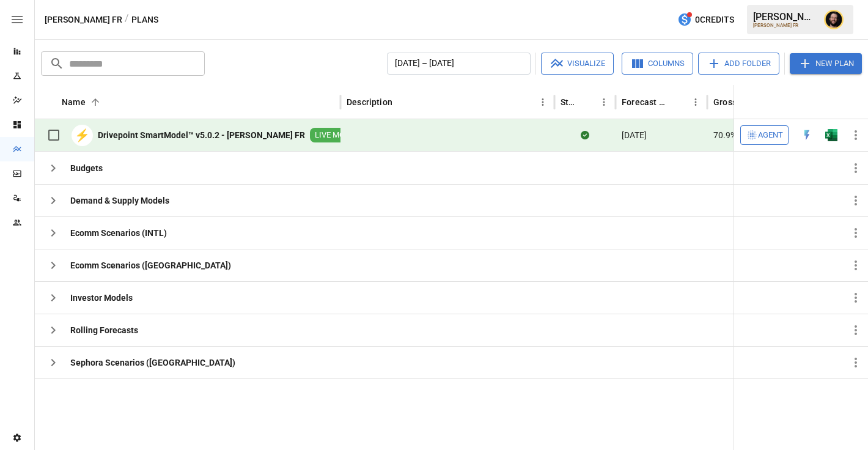 The height and width of the screenshot is (450, 868). I want to click on button: Status column menu, so click(604, 102).